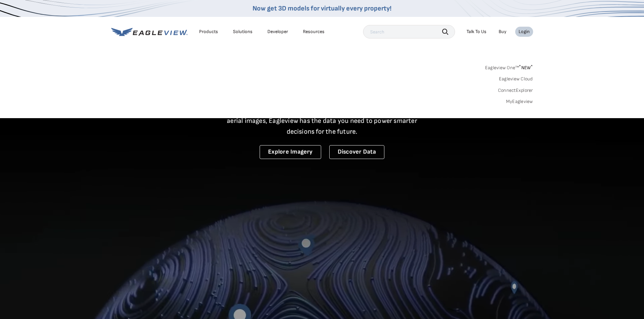  I want to click on div: Login, so click(524, 32).